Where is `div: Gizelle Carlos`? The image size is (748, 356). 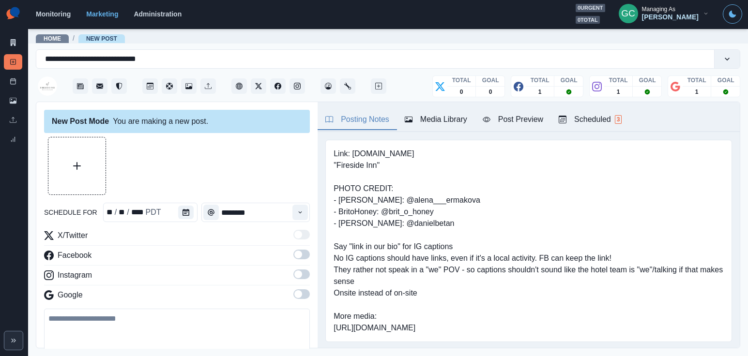 div: Gizelle Carlos is located at coordinates (628, 14).